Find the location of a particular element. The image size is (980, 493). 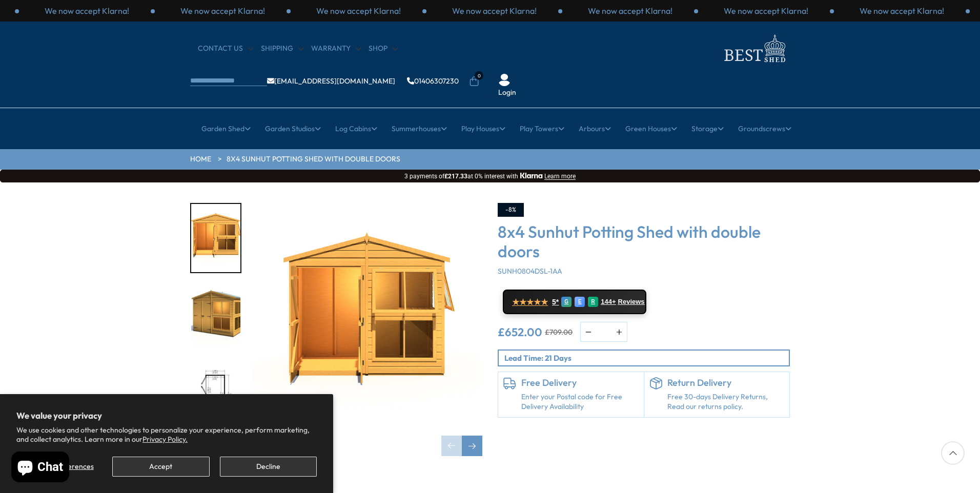

a: Arbours is located at coordinates (595, 129).